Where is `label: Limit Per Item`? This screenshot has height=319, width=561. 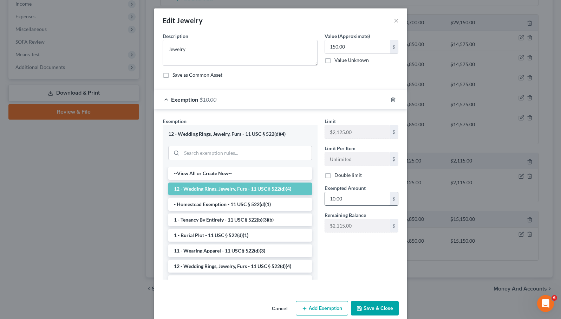
label: Limit Per Item is located at coordinates (340, 148).